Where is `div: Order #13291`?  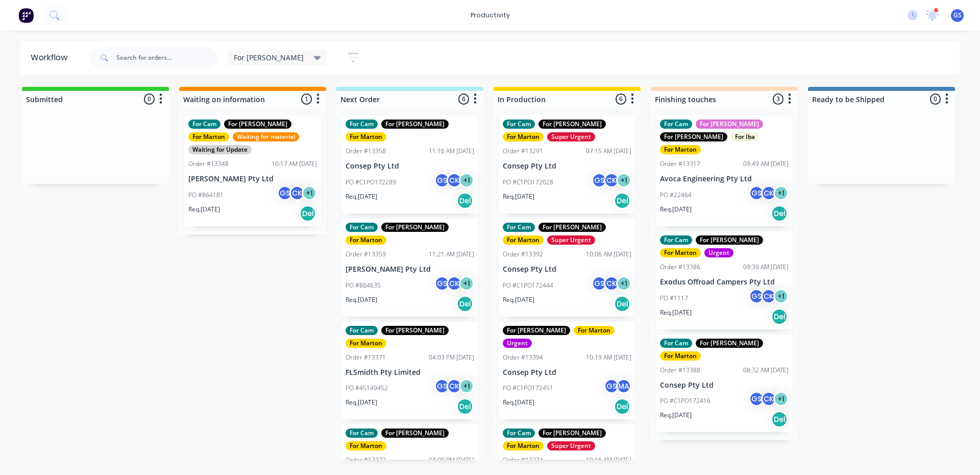
div: Order #13291 is located at coordinates (523, 151).